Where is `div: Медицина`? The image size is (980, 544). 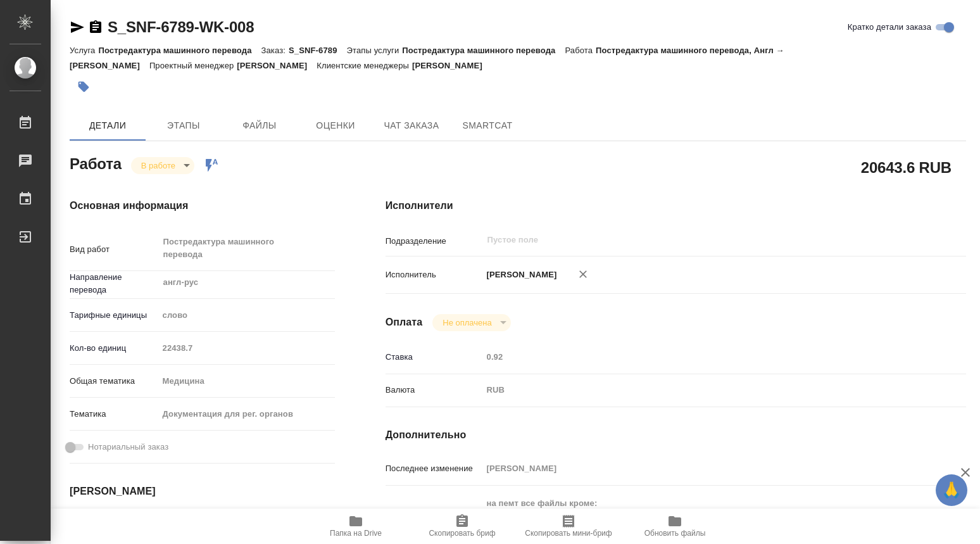 div: Медицина is located at coordinates (247, 381).